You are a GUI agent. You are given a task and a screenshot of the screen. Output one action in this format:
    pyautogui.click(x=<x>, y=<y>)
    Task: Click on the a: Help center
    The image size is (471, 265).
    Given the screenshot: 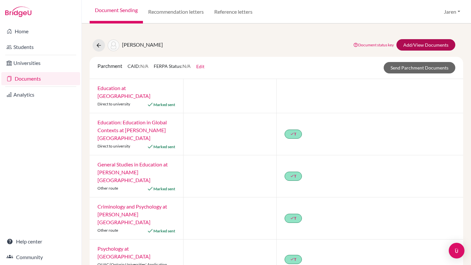 What is the action you would take?
    pyautogui.click(x=41, y=242)
    